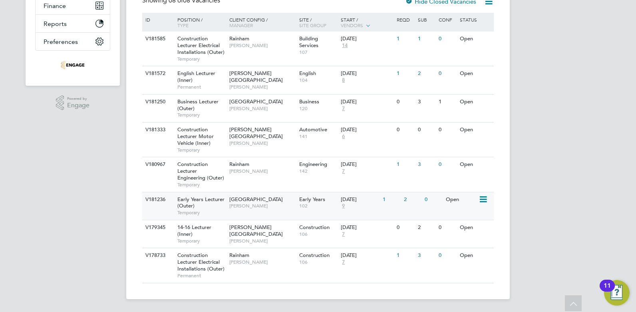 The width and height of the screenshot is (636, 312). What do you see at coordinates (55, 6) in the screenshot?
I see `span: Finance` at bounding box center [55, 6].